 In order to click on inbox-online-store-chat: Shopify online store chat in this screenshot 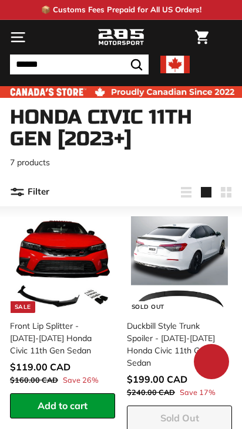, I will do `click(211, 363)`.